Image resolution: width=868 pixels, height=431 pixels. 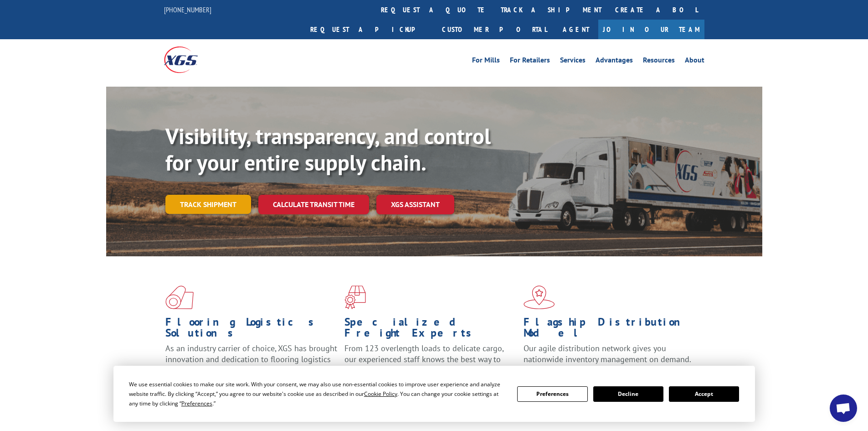 What do you see at coordinates (553, 394) in the screenshot?
I see `button: Preferences` at bounding box center [553, 394].